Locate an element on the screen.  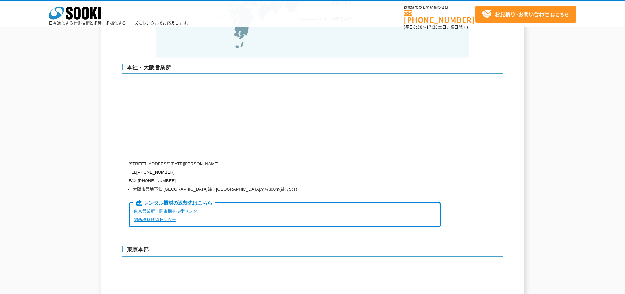
p: 日々進化する計測技術と多種・多様化するニーズにレンタルでお応えします。 is located at coordinates (120, 23).